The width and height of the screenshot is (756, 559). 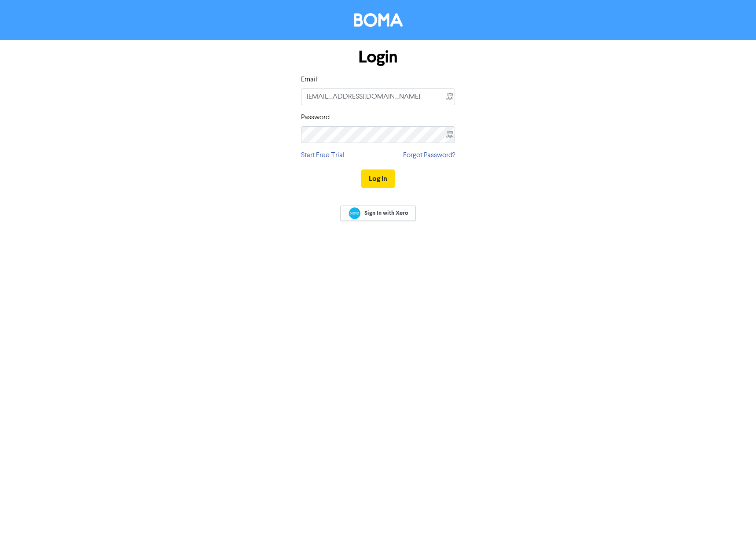 I want to click on a: Sign In with Xero, so click(x=378, y=213).